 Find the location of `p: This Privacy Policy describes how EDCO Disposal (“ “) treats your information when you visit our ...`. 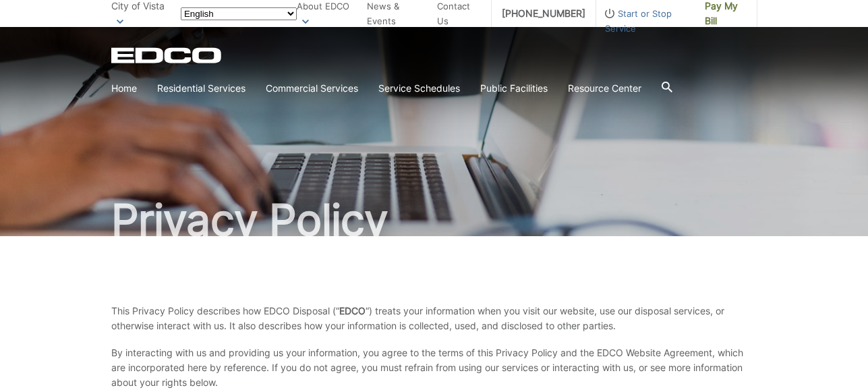

p: This Privacy Policy describes how EDCO Disposal (“ “) treats your information when you visit our ... is located at coordinates (435, 318).